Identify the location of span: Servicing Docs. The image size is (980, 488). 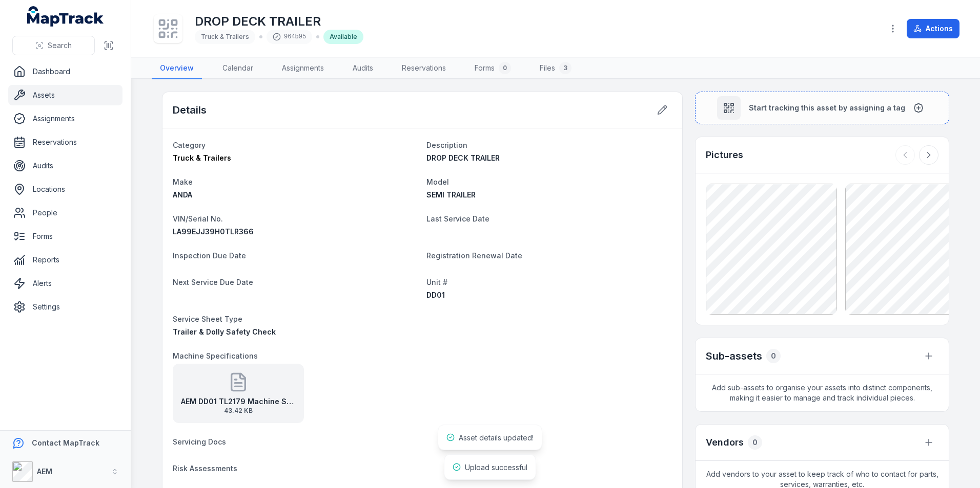
(199, 442).